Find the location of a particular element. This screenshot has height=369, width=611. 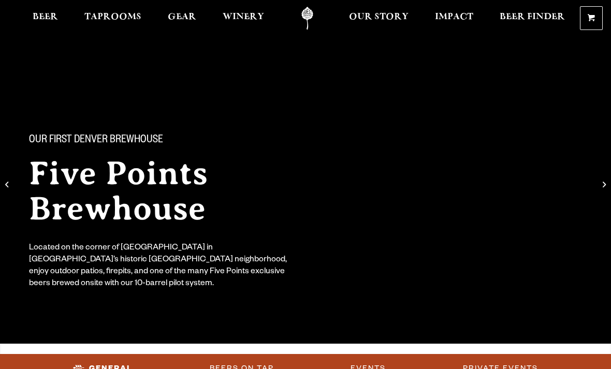

span: Beer is located at coordinates (45, 17).